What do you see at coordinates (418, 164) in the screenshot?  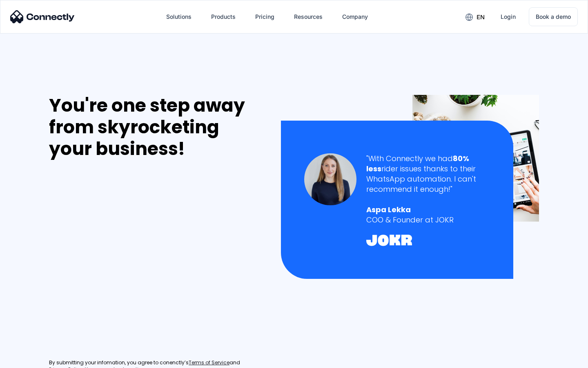 I see `strong: 80% less` at bounding box center [418, 164].